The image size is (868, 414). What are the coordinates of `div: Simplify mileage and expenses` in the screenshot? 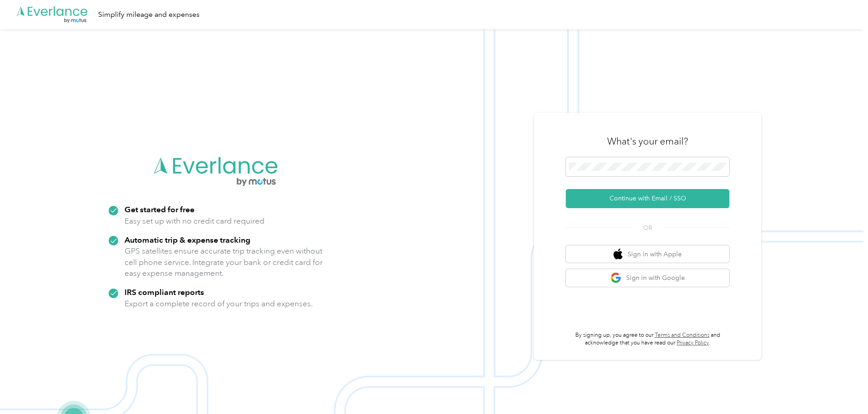 It's located at (149, 14).